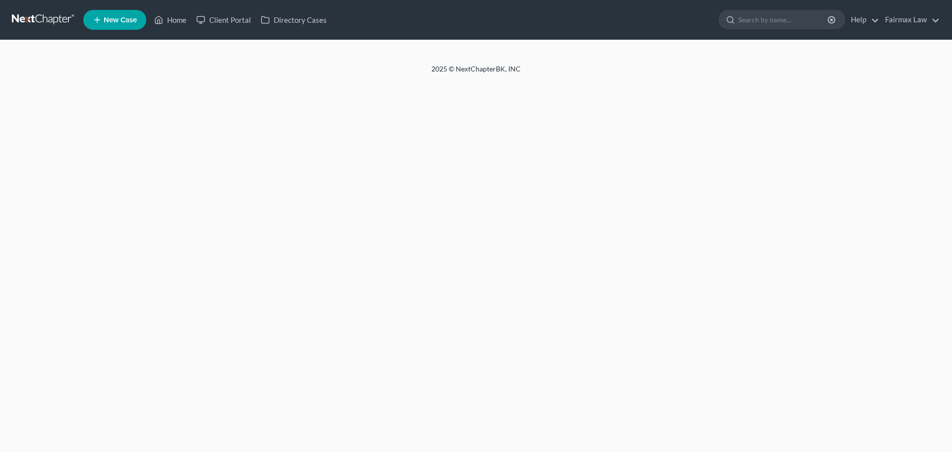 The height and width of the screenshot is (452, 952). What do you see at coordinates (863, 20) in the screenshot?
I see `a: Help` at bounding box center [863, 20].